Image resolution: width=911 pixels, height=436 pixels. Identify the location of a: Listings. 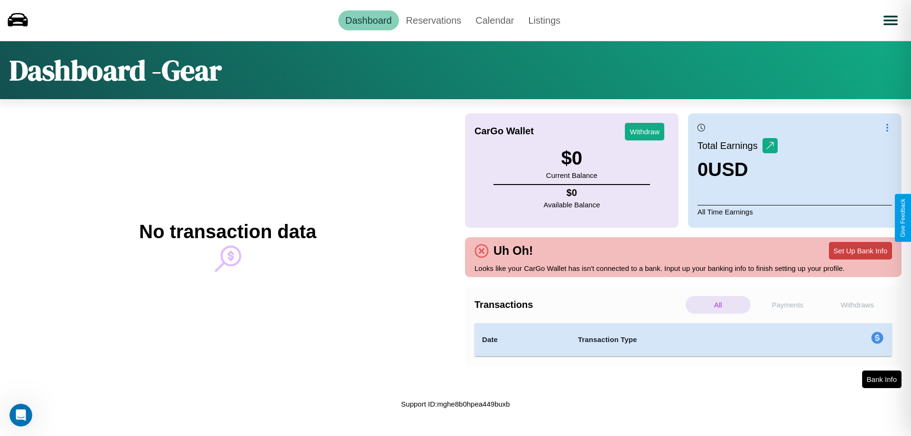
(544, 20).